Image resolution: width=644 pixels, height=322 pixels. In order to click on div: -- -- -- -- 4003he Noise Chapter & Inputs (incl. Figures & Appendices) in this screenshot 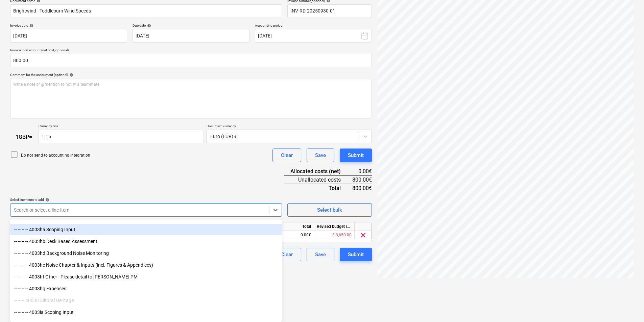, I will do `click(146, 265)`.